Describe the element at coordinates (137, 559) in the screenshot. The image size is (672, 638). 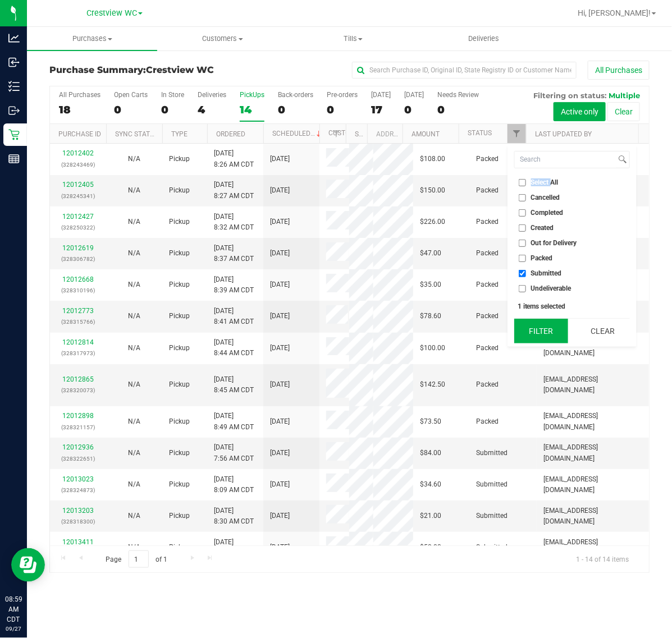
I see `span: Page of 1` at that location.